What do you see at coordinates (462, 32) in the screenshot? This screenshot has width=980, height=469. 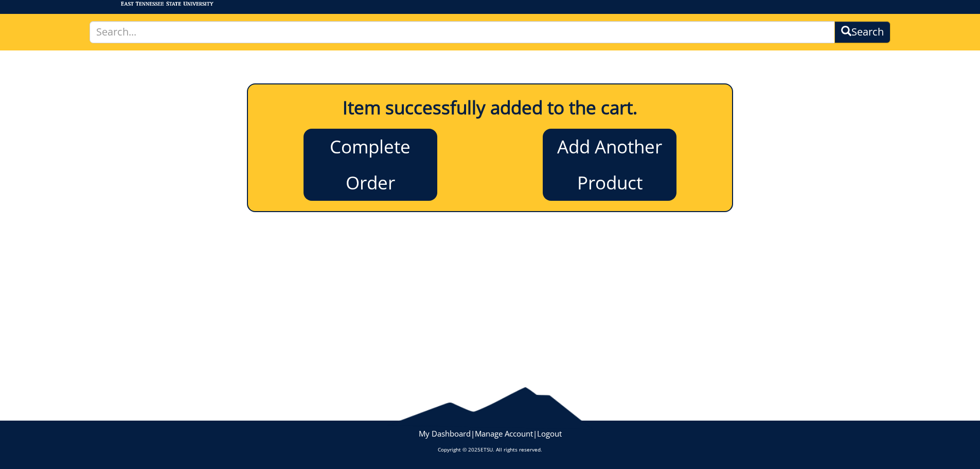 I see `input: Search...` at bounding box center [462, 32].